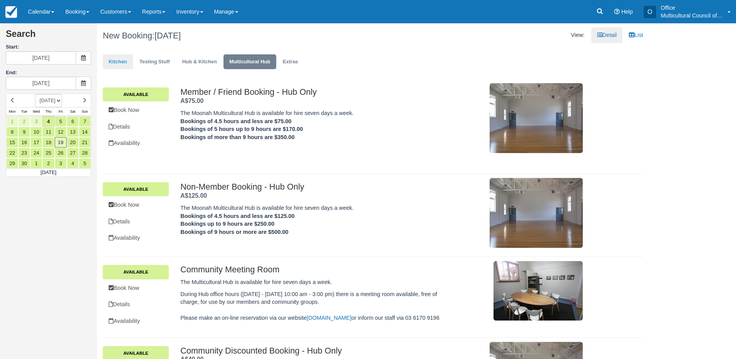 This screenshot has width=736, height=359. Describe the element at coordinates (314, 269) in the screenshot. I see `h2: Community Meeting Room` at that location.